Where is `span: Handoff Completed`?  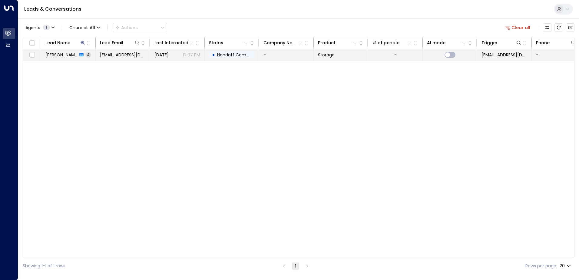 span: Handoff Completed is located at coordinates (238, 55).